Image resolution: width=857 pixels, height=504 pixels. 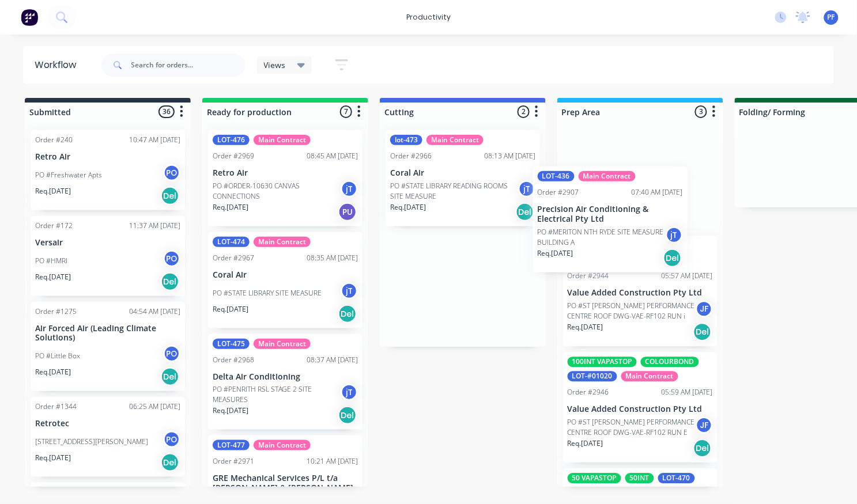 What do you see at coordinates (188, 65) in the screenshot?
I see `input: Search for orders...` at bounding box center [188, 65].